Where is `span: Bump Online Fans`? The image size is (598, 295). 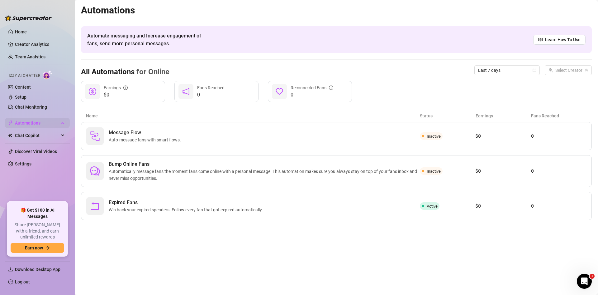
span: Bump Online Fans is located at coordinates (264, 164).